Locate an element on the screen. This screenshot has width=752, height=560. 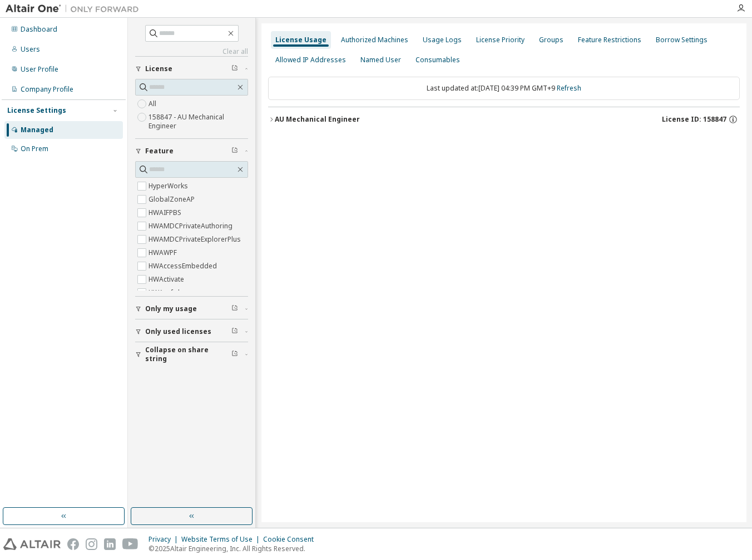
div: Allowed IP Addresses is located at coordinates (310, 60).